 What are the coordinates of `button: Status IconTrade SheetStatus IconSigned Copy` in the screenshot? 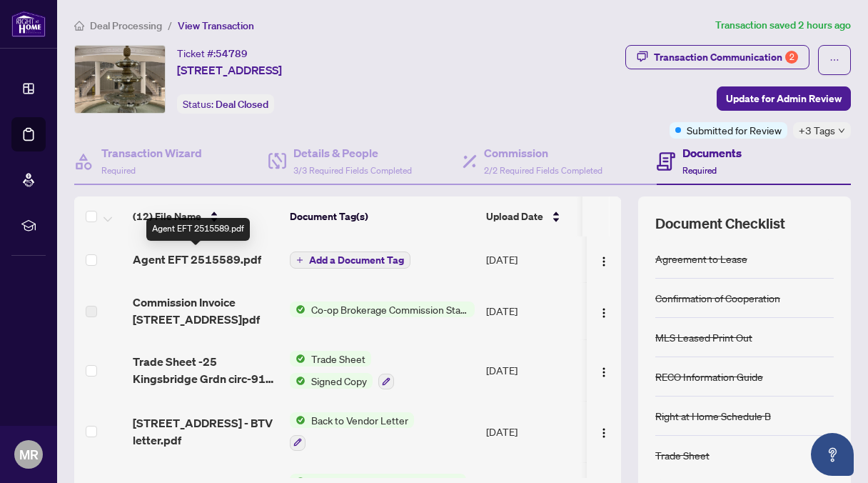 It's located at (342, 370).